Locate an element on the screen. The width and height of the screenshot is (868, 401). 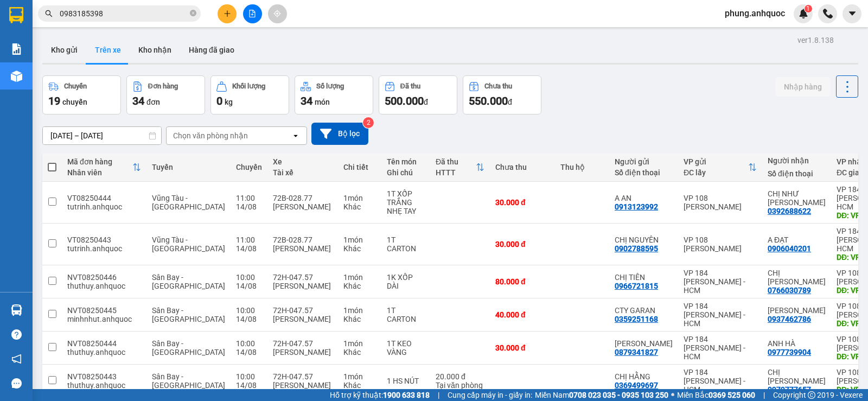
img: solution-icon is located at coordinates (16, 49).